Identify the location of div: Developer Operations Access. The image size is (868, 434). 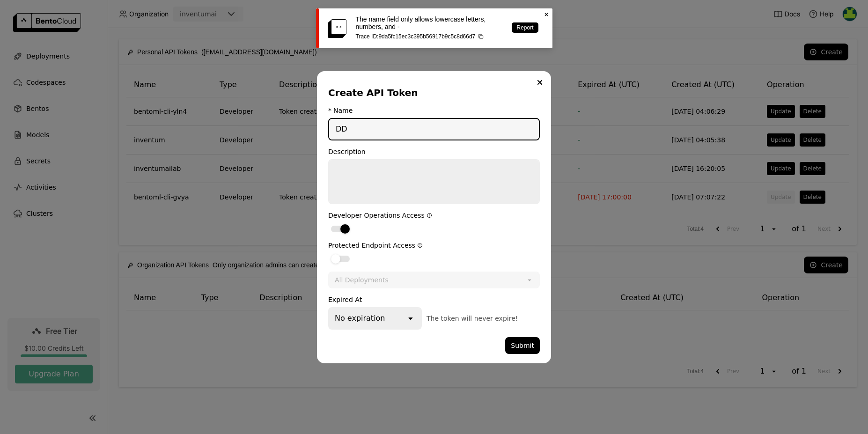
(434, 216).